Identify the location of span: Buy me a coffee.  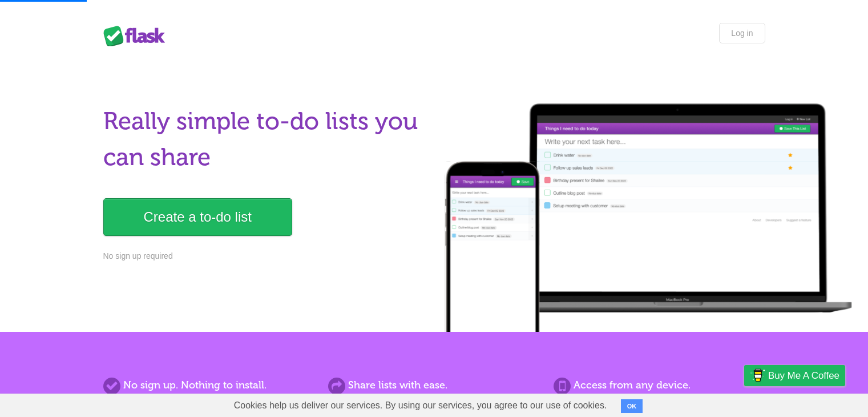
(804, 375).